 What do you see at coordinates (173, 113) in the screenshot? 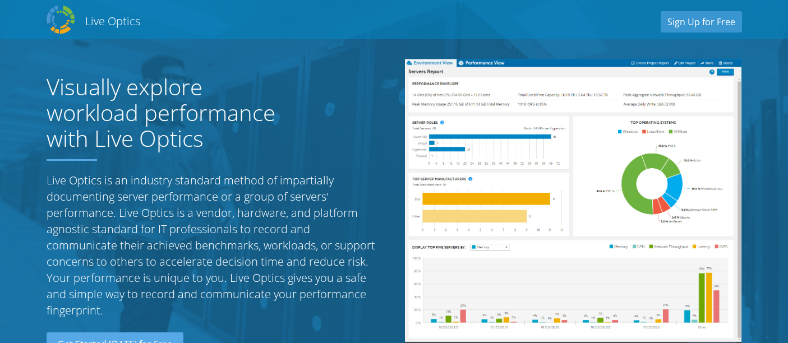
I see `h1: Visually explore workload performance with Live Optics` at bounding box center [173, 113].